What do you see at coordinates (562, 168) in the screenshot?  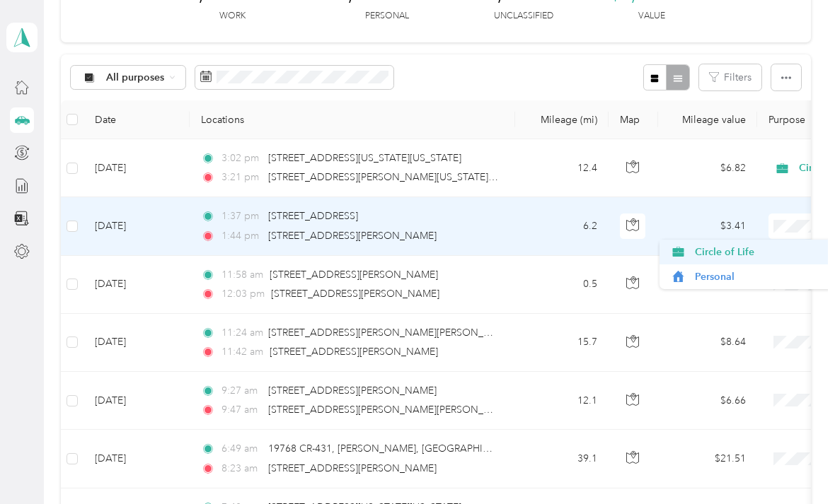 I see `td: 12.4` at bounding box center [562, 168].